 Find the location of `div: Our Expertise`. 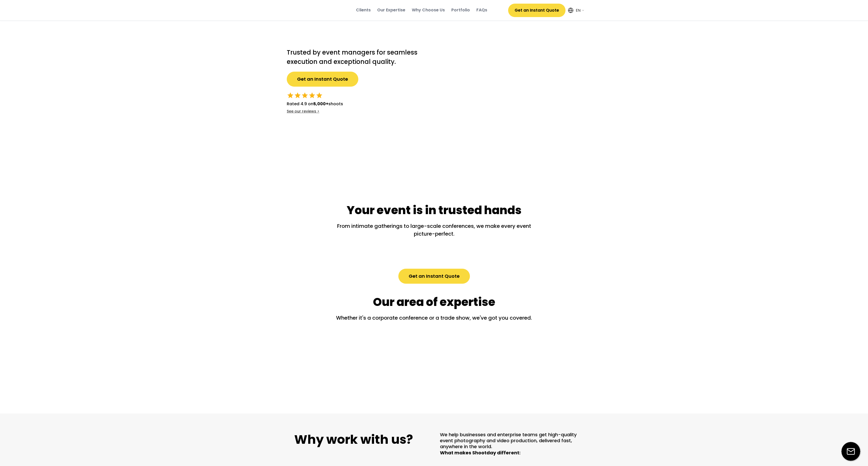

div: Our Expertise is located at coordinates (391, 10).